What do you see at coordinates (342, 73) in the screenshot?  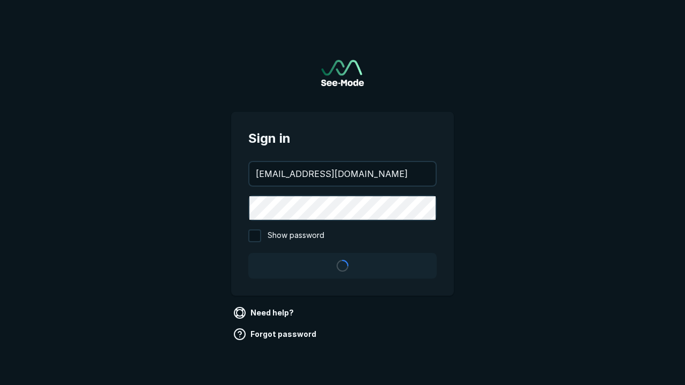 I see `a: Go to sign in` at bounding box center [342, 73].